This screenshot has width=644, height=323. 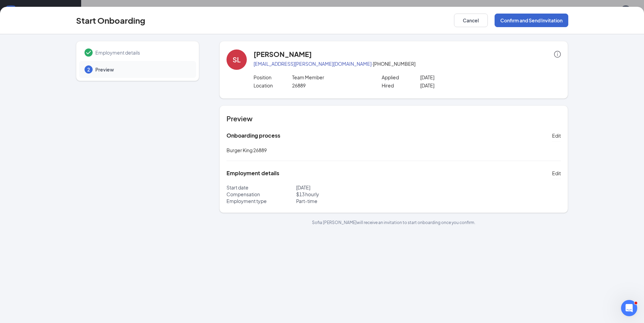 What do you see at coordinates (273, 86) in the screenshot?
I see `p: Location` at bounding box center [273, 86].